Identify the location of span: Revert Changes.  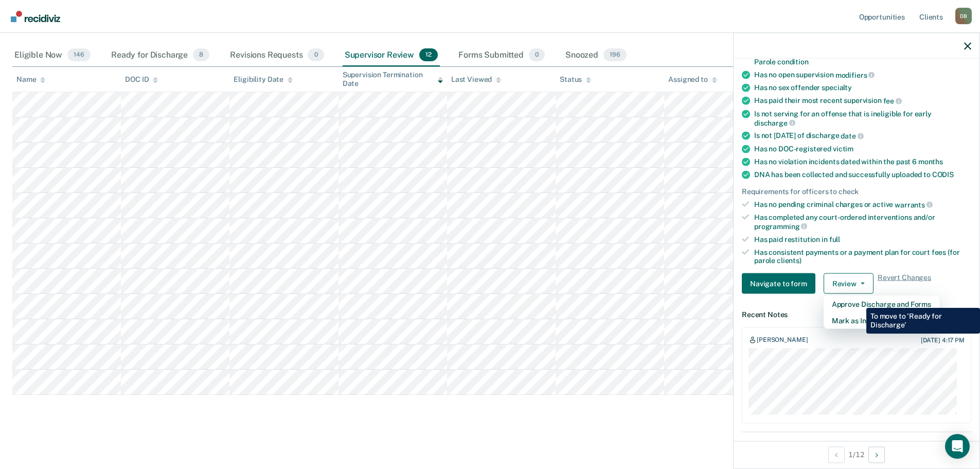
(905, 284).